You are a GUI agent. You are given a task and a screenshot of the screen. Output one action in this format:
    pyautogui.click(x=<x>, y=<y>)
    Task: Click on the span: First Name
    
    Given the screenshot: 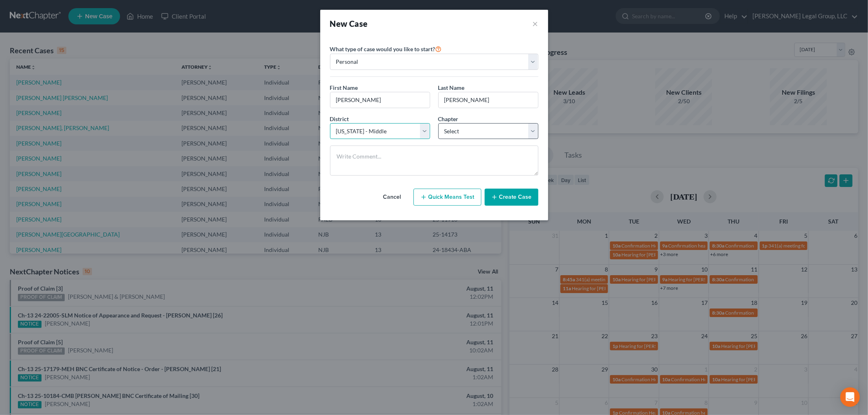 What is the action you would take?
    pyautogui.click(x=344, y=87)
    